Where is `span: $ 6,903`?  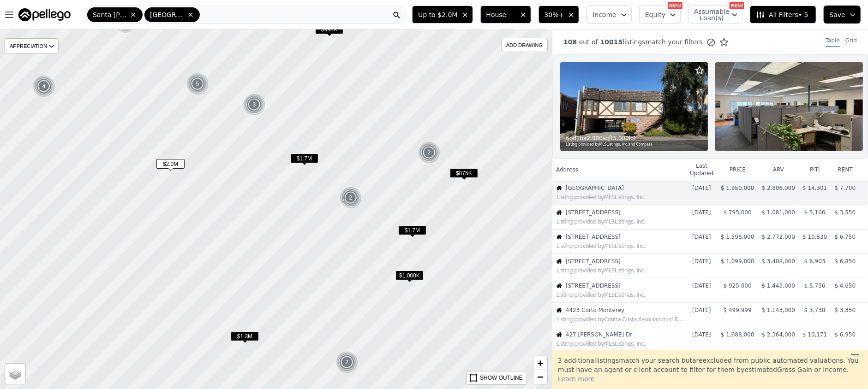 span: $ 6,903 is located at coordinates (815, 261).